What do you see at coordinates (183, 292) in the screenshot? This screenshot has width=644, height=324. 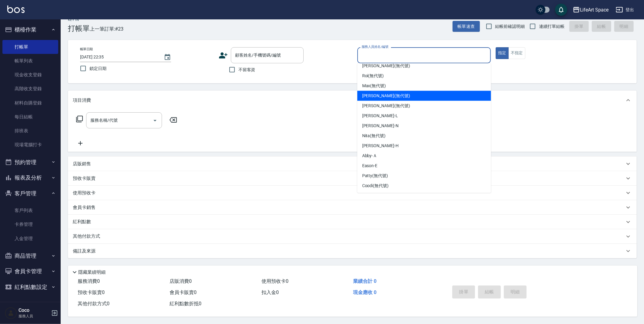 I see `span: 會員卡販賣 0` at bounding box center [183, 292].